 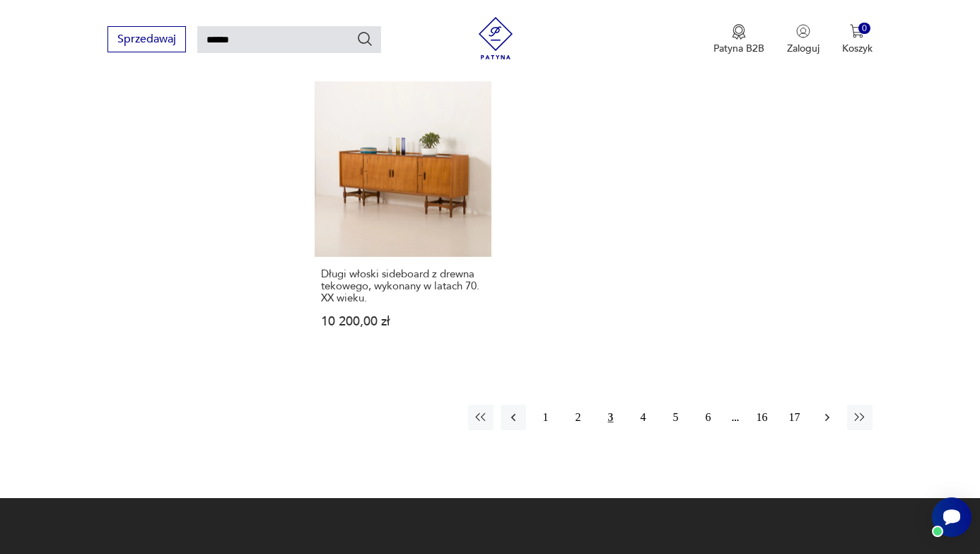 I want to click on button: 3, so click(x=611, y=418).